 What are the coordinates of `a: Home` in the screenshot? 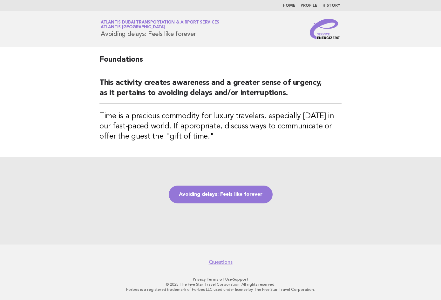 It's located at (289, 6).